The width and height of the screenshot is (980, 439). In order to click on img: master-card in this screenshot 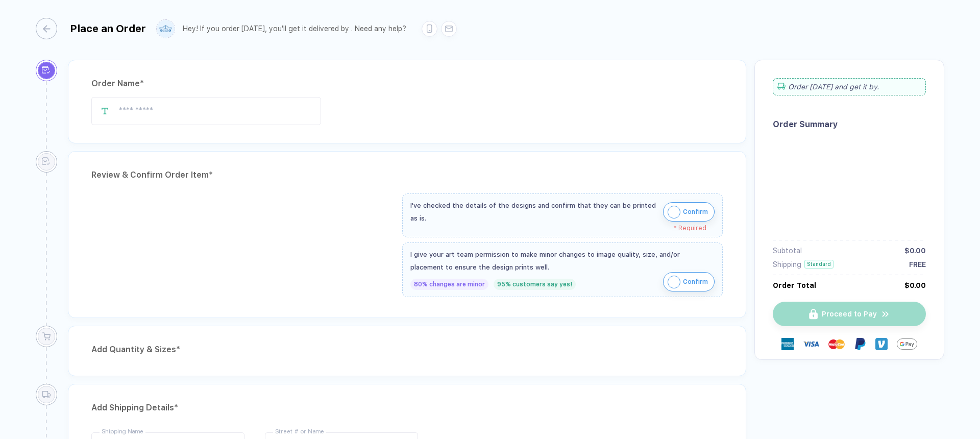, I will do `click(837, 344)`.